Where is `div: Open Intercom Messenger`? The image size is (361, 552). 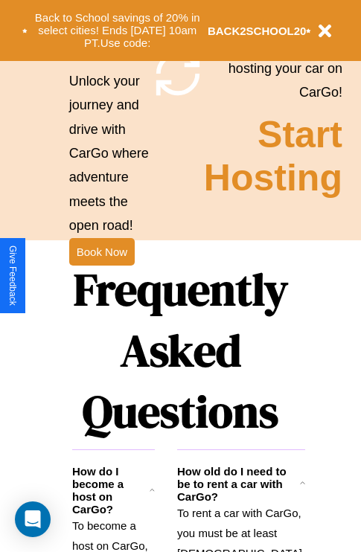 div: Open Intercom Messenger is located at coordinates (33, 519).